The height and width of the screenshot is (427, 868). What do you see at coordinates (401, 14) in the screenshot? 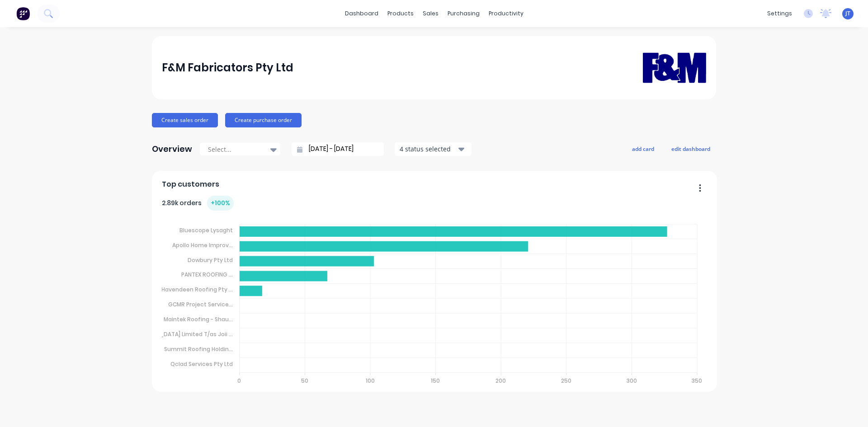
I see `div: products` at bounding box center [401, 14].